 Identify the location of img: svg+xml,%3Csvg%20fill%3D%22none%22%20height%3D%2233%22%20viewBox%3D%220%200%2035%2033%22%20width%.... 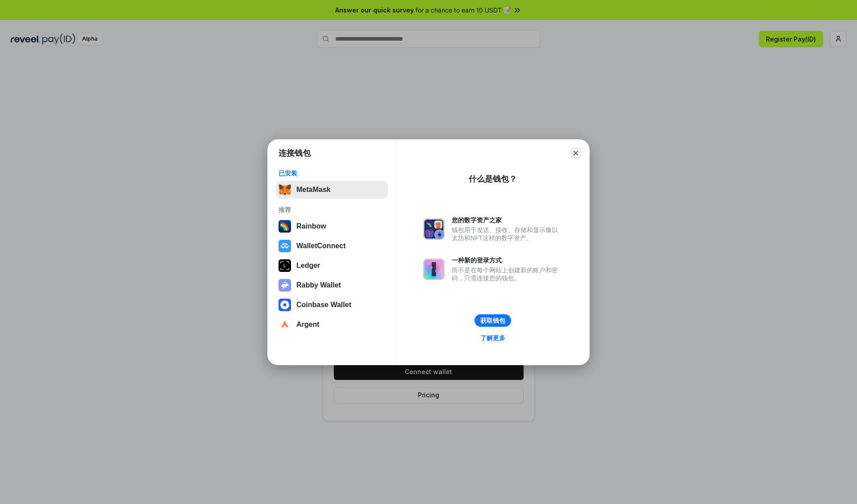
(285, 190).